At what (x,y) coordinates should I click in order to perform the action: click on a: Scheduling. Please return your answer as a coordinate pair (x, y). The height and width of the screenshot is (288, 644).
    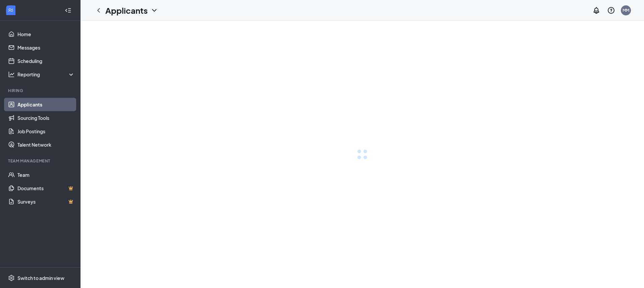
    Looking at the image, I should click on (46, 61).